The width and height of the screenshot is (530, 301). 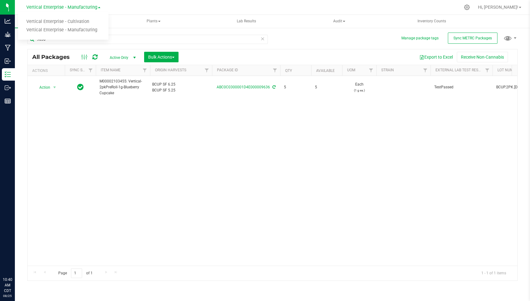 What do you see at coordinates (170, 70) in the screenshot?
I see `a: Origin Harvests` at bounding box center [170, 70].